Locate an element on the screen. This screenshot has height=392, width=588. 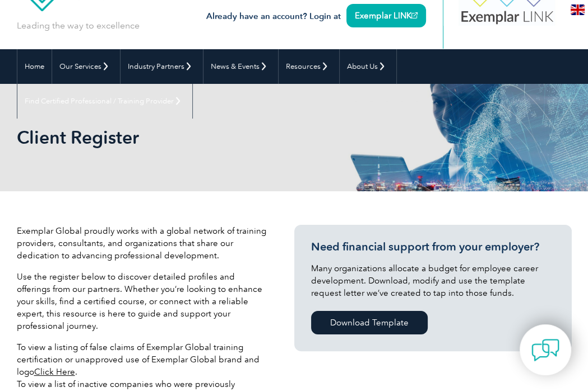
img: contact-chat.png is located at coordinates (545, 351).